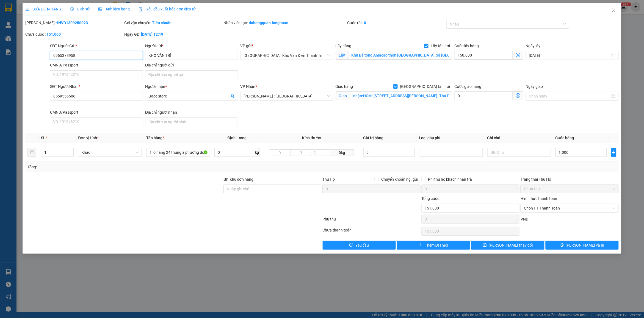 This screenshot has height=318, width=644. I want to click on span: SỬA ĐƠN HÀNG, so click(43, 9).